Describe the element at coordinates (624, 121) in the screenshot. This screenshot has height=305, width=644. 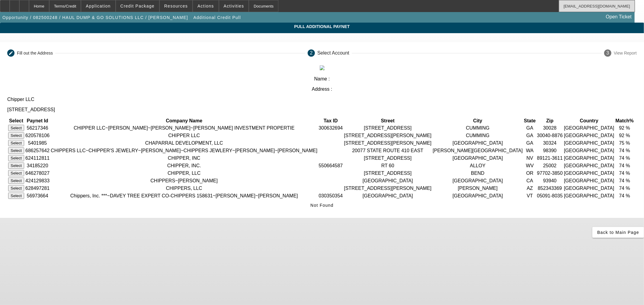
I see `th: Match%` at that location.